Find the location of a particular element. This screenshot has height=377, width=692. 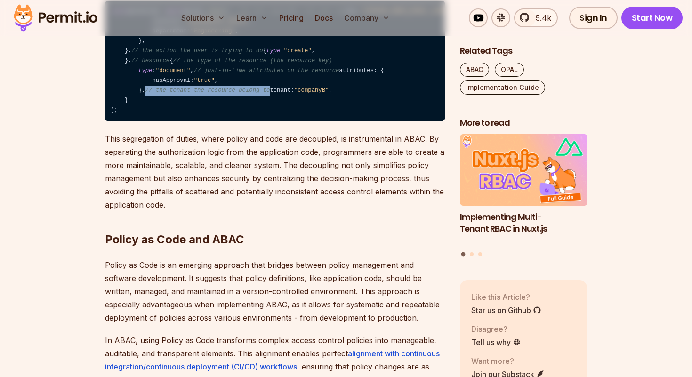

a: 5.4k is located at coordinates (535, 18).